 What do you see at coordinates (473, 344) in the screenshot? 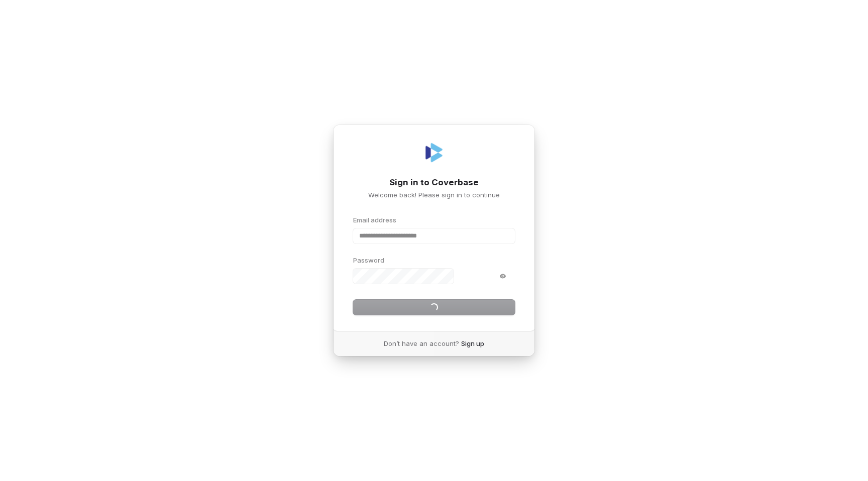
I see `a: Sign up` at bounding box center [473, 344].